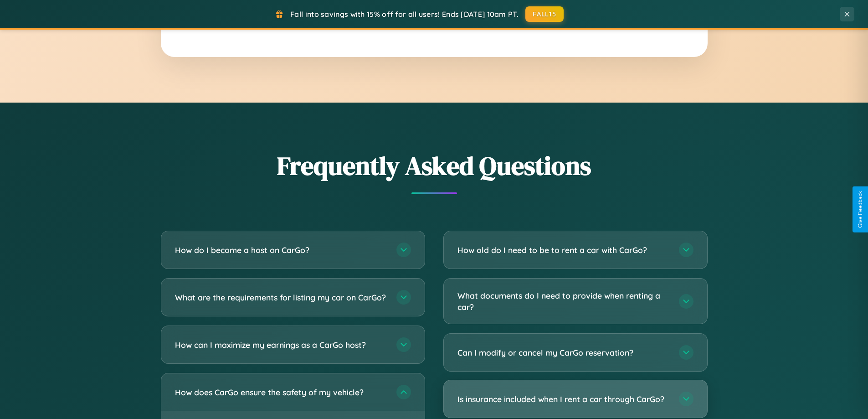 The width and height of the screenshot is (868, 419). Describe the element at coordinates (281, 392) in the screenshot. I see `h3: How does CarGo ensure the safety of my vehicle?` at that location.